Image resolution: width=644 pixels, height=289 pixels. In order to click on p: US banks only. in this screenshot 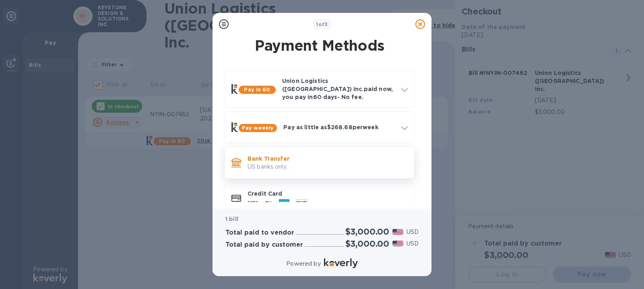, I will do `click(327, 167)`.